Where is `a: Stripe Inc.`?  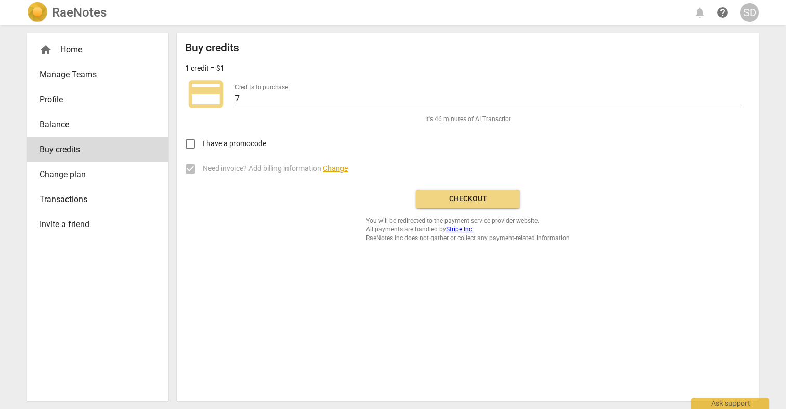
a: Stripe Inc. is located at coordinates (459, 229).